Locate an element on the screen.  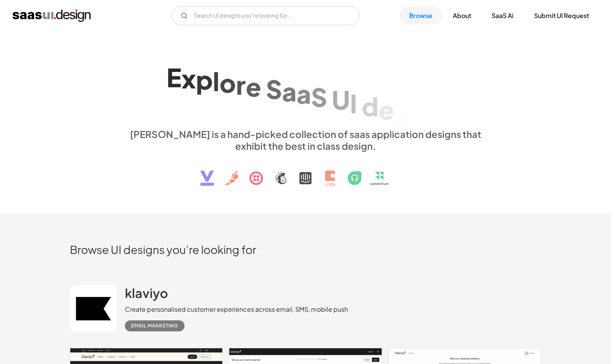
a: Browse is located at coordinates (421, 16).